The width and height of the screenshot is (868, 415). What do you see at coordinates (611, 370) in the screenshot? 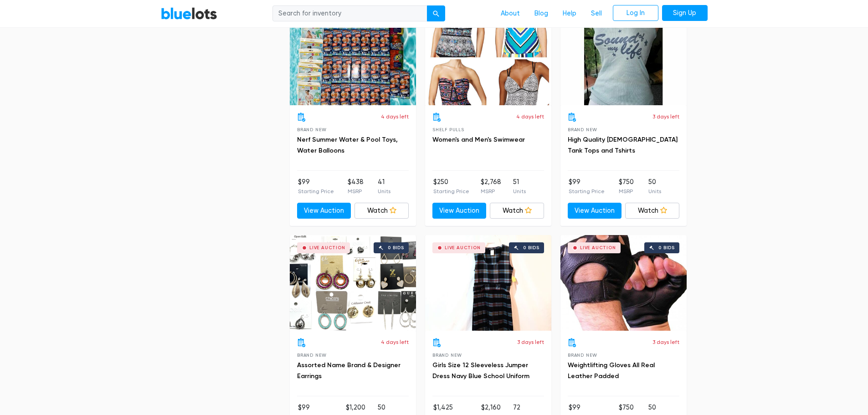
I see `a: Weightlifting Gloves All Real Leather Padded` at bounding box center [611, 370].